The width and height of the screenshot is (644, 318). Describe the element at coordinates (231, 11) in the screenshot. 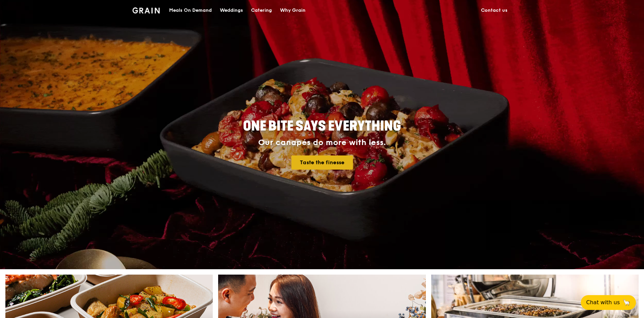

I see `div: Weddings` at that location.